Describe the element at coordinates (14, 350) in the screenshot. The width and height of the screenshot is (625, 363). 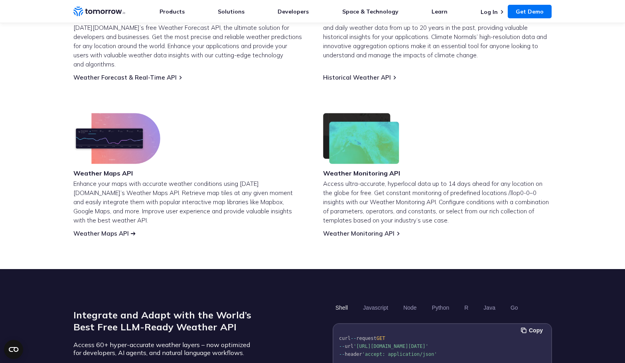
I see `button: Open CMP widget` at that location.